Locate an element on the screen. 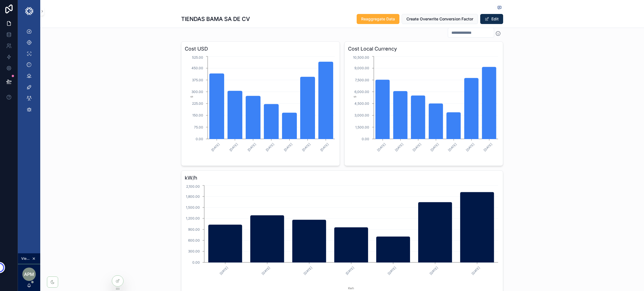 The height and width of the screenshot is (291, 644). tspan: 9,000.00 is located at coordinates (362, 68).